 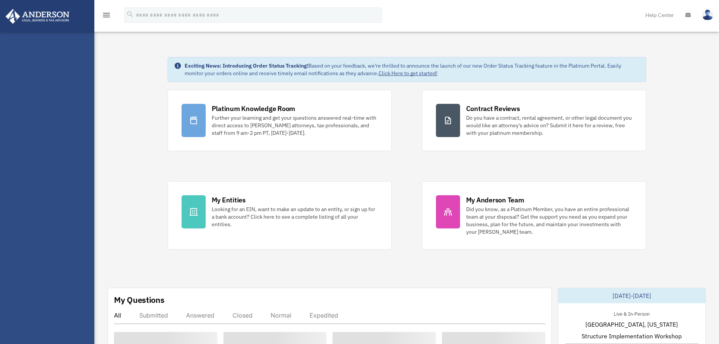 I want to click on strong: Exciting News: Introducing Order Status Tracking!, so click(x=246, y=66).